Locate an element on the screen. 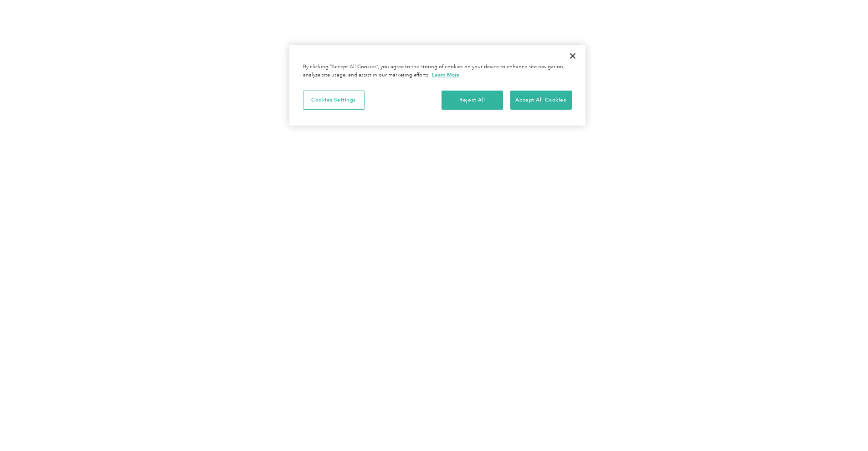  div: By clicking “Accept All Cookies”, you agree to the storing of cookies on your device to enhance s... is located at coordinates (438, 71).